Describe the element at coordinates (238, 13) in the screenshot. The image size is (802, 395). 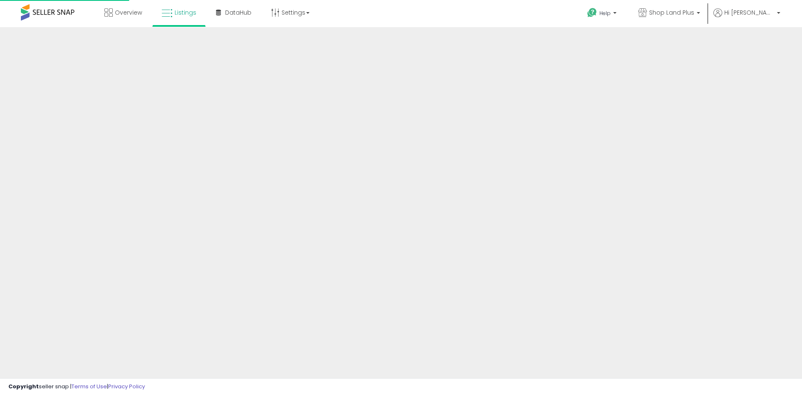
I see `span: DataHub` at that location.